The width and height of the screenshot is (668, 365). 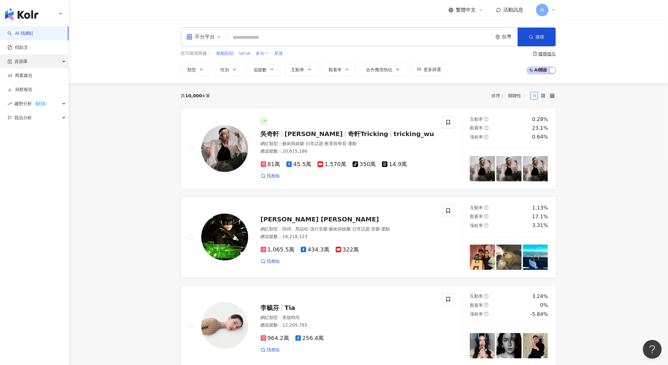 I want to click on a: 商案媒合, so click(x=20, y=76).